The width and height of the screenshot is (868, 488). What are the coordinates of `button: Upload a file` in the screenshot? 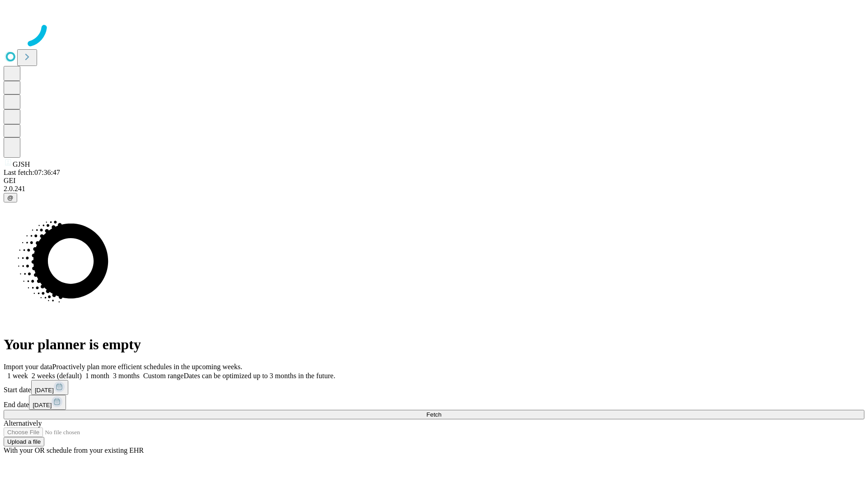 It's located at (24, 442).